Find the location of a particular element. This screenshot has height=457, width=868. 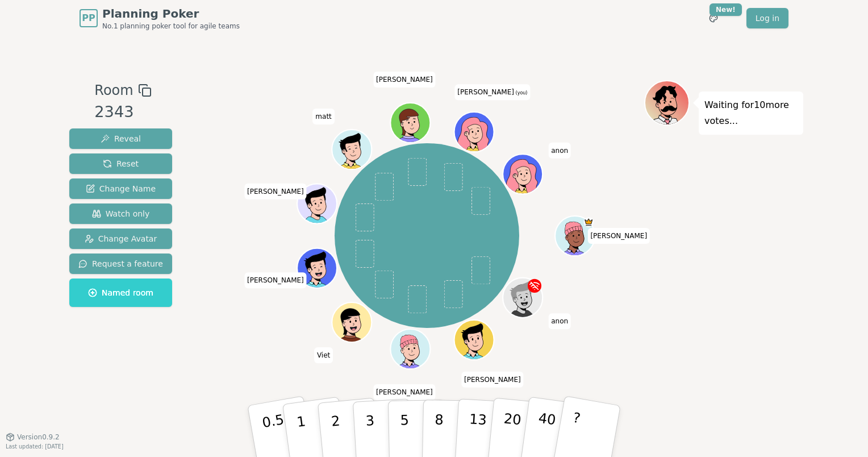

a: Log in is located at coordinates (767, 18).